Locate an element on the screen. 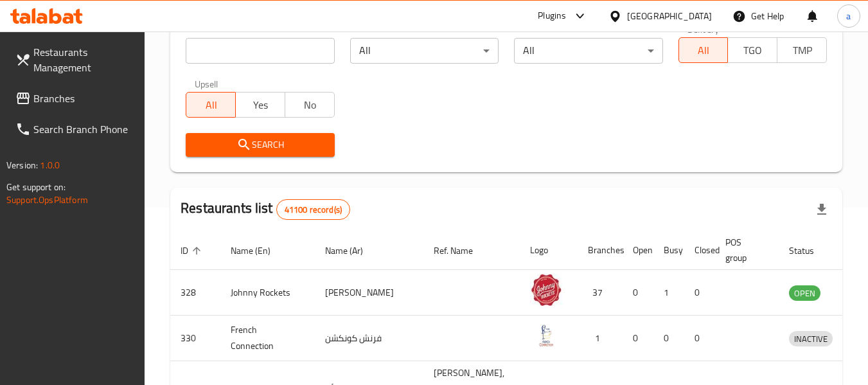 The width and height of the screenshot is (868, 385). td: French Connection is located at coordinates (267, 338).